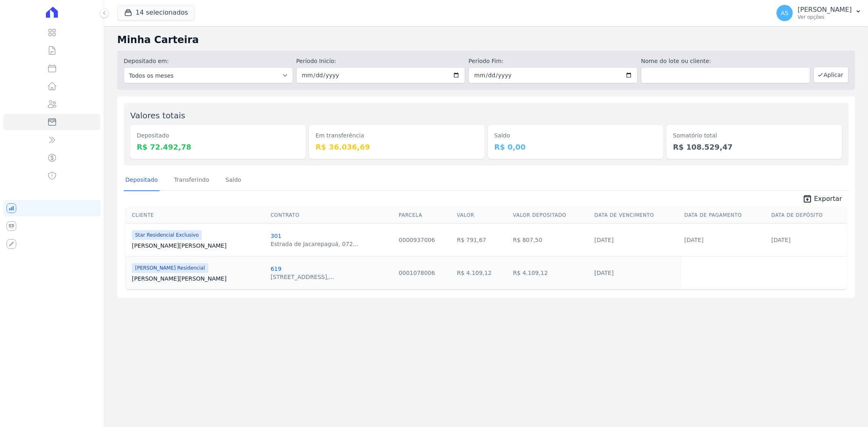 Image resolution: width=868 pixels, height=427 pixels. Describe the element at coordinates (196, 215) in the screenshot. I see `th: Cliente` at that location.